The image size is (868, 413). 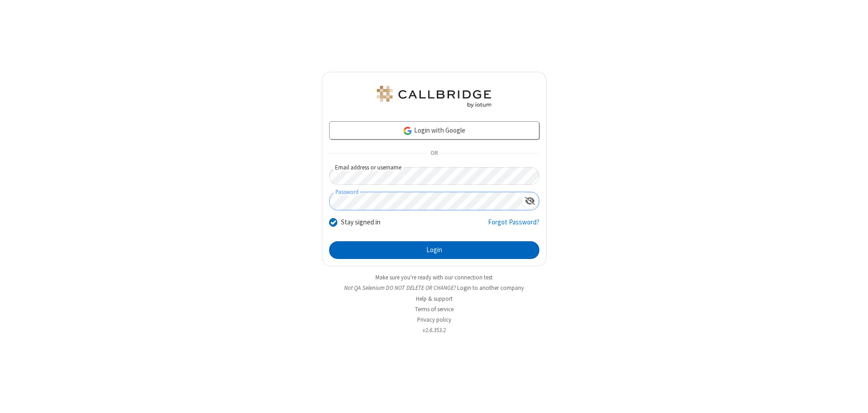 What do you see at coordinates (434, 250) in the screenshot?
I see `button: Login` at bounding box center [434, 250].